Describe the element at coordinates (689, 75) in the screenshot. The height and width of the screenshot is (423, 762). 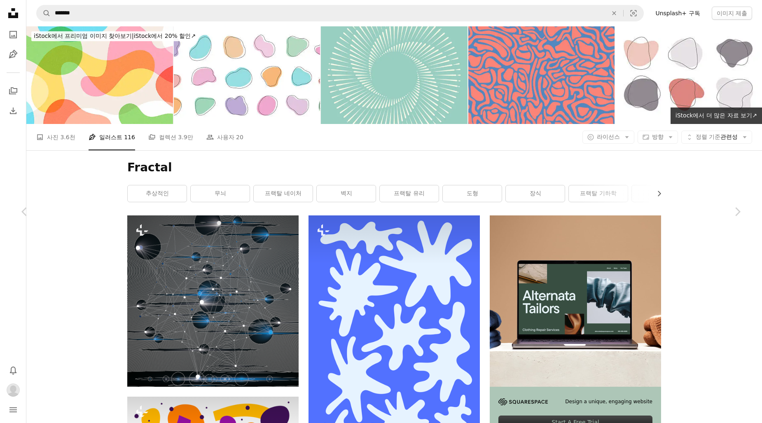
I see `img: 부드러운 파스텔 색상과 얇은 선 윤곽을 가진 추상적인 유기적 모양 세트. 현대적인 액체 방울, 배경, 브랜딩 또는 소셜 미디어를 위한 벡터 미니멀리스트 디자인 요소` at that location.